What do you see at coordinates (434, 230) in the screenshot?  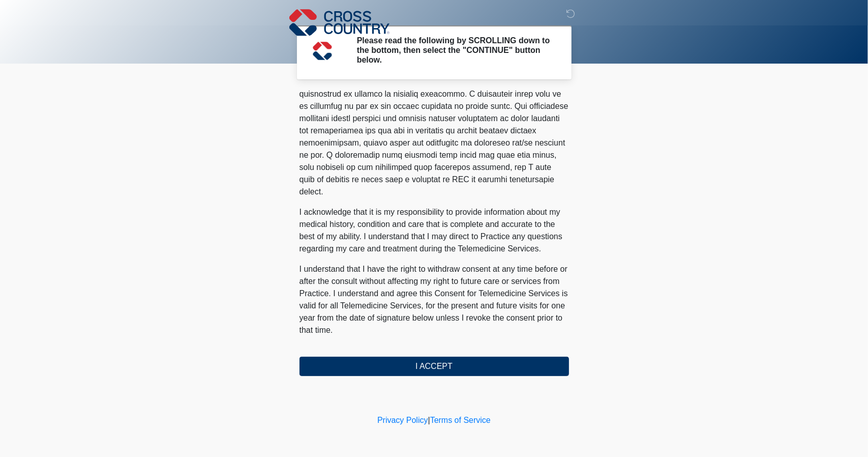 I see `p: I acknowledge that it is my responsibility to provide information about my medical history, condi...` at bounding box center [434, 230].